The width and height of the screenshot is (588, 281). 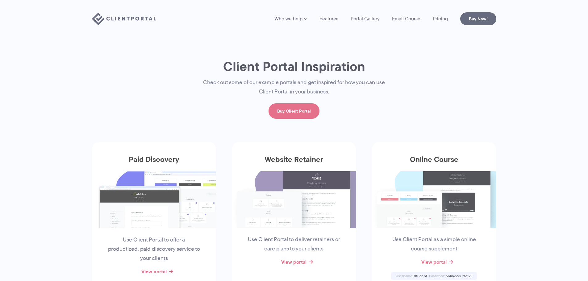 What do you see at coordinates (154, 250) in the screenshot?
I see `p: Use Client Portal to offer a productized, paid discovery service to your clients` at bounding box center [154, 250].